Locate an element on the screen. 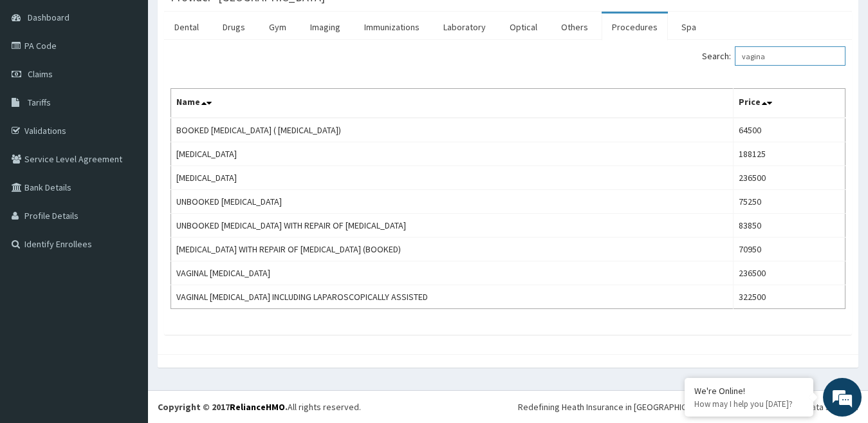  th: Price is located at coordinates (789, 104).